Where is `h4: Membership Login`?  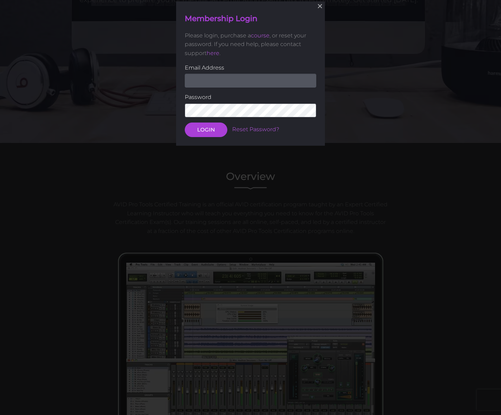
h4: Membership Login is located at coordinates (251, 19).